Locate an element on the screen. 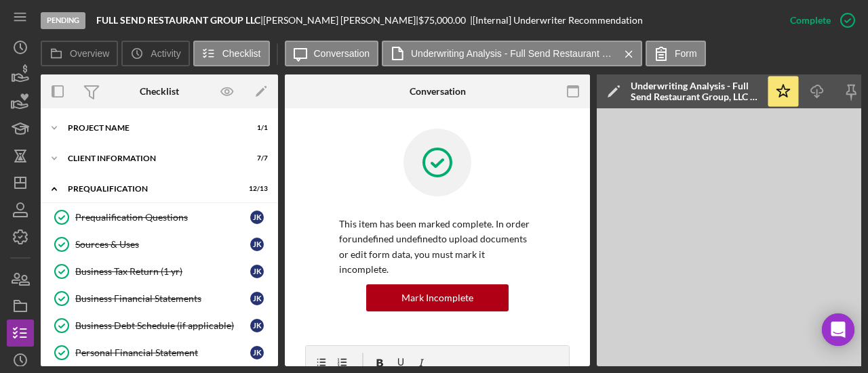 Image resolution: width=868 pixels, height=373 pixels. div: Open Intercom Messenger is located at coordinates (839, 330).